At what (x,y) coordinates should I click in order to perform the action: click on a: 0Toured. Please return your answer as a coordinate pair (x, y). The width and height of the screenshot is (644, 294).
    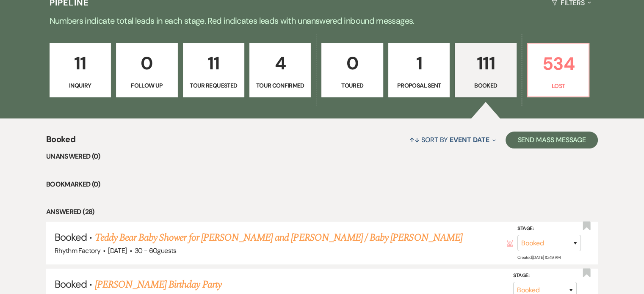
    Looking at the image, I should click on (352, 70).